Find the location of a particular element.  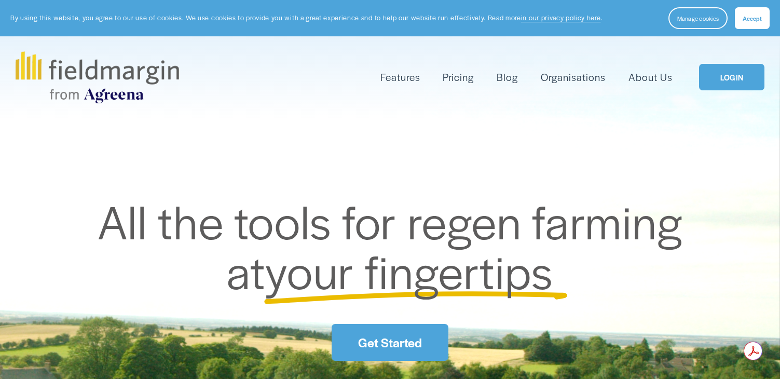

span: Manage cookies is located at coordinates (698, 18).